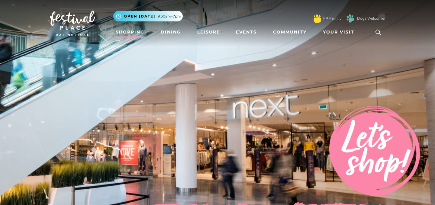 The image size is (435, 205). I want to click on span: Your Visit, so click(338, 32).